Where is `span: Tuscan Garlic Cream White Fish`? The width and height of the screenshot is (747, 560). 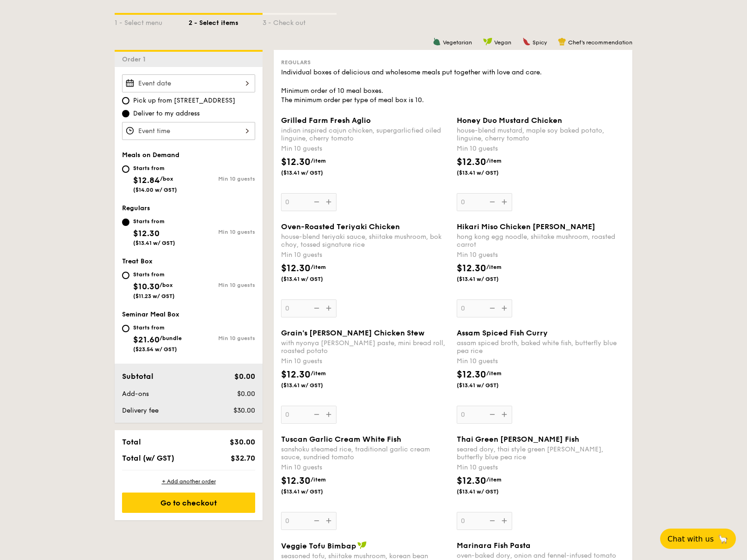
span: Tuscan Garlic Cream White Fish is located at coordinates (341, 439).